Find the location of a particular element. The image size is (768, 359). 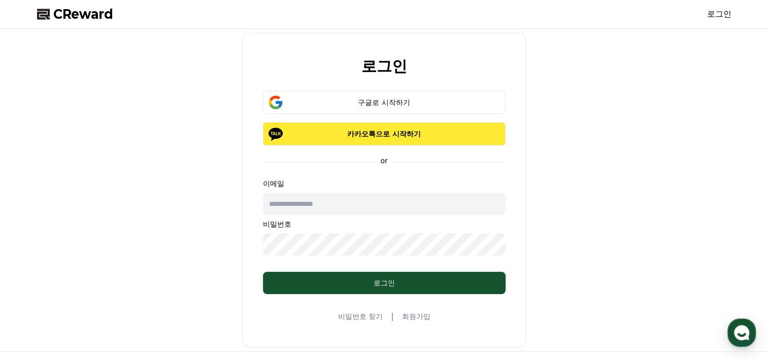

button: 구글로 시작하기 is located at coordinates (384, 102).